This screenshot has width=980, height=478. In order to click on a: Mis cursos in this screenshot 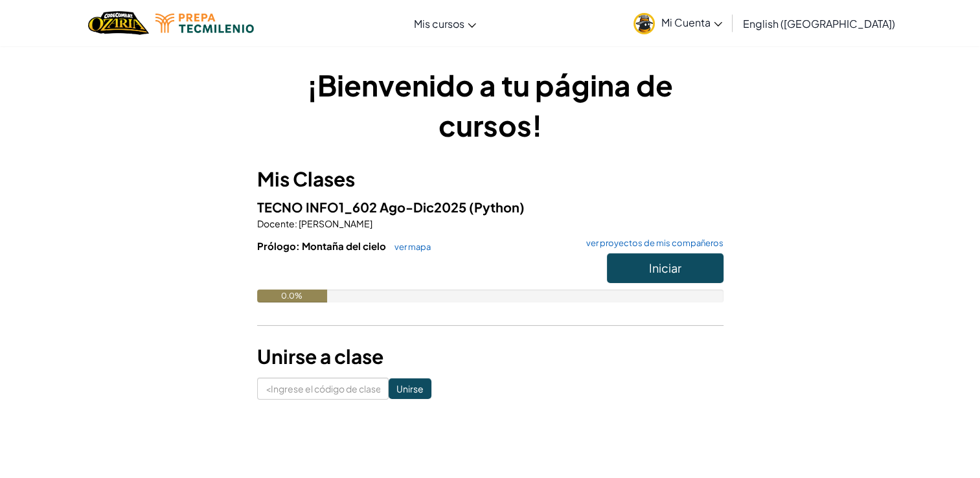, I will do `click(445, 23)`.